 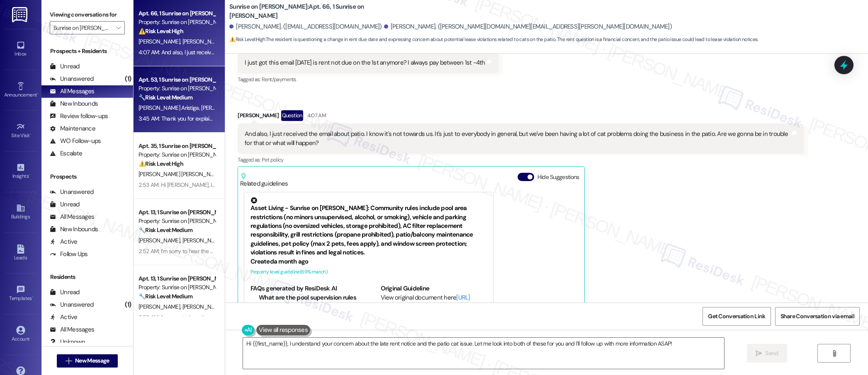 I want to click on label: Viewing conversations for, so click(x=87, y=15).